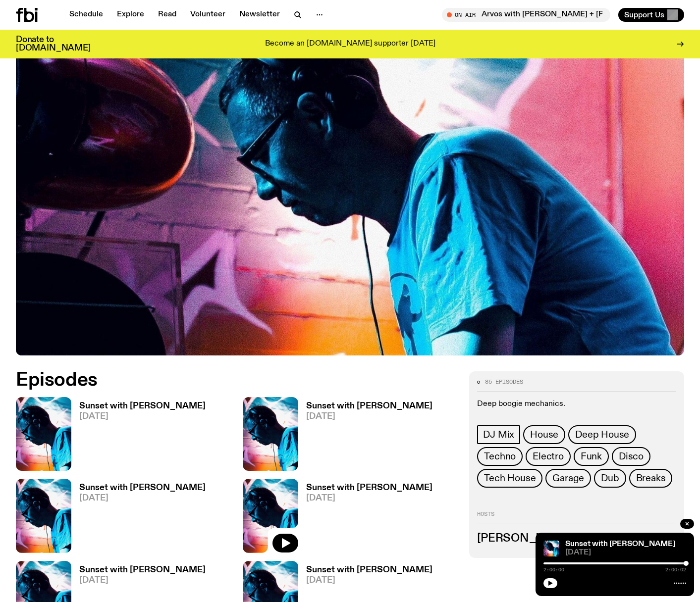  What do you see at coordinates (547, 456) in the screenshot?
I see `span: Electro` at bounding box center [547, 456].